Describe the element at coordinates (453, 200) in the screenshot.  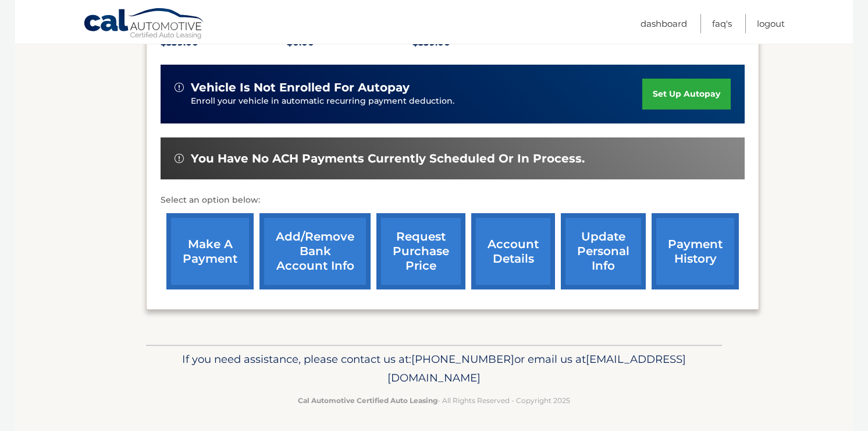
I see `p: Select an option below:` at that location.